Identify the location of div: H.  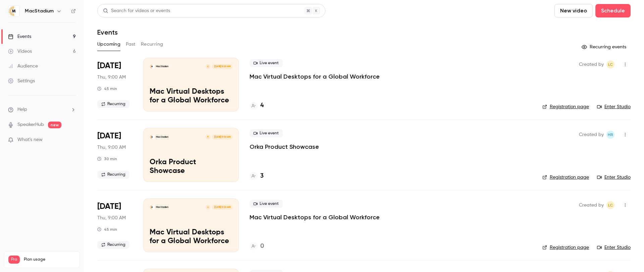
(208, 137).